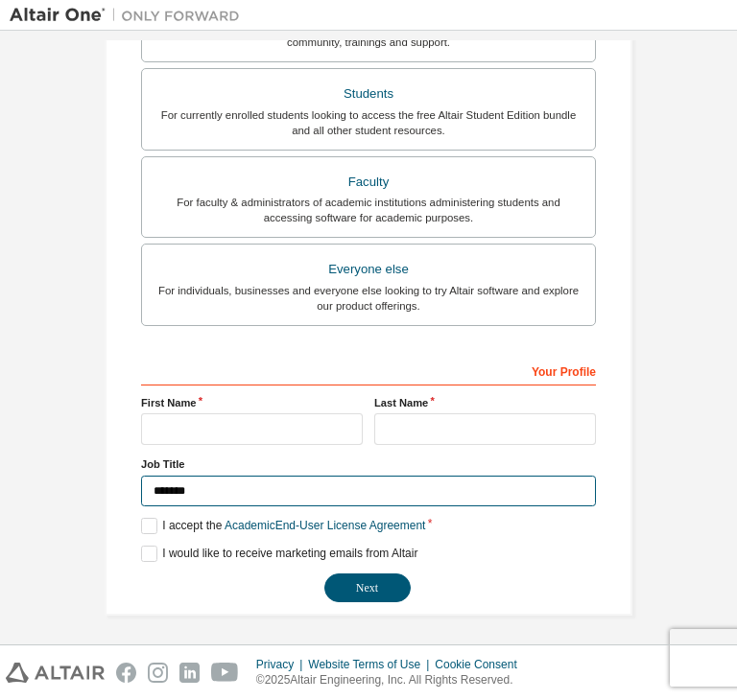 The image size is (737, 700). Describe the element at coordinates (368, 122) in the screenshot. I see `div: For currently enrolled students looking to access the free Altair Student Edition bundle and all ...` at that location.